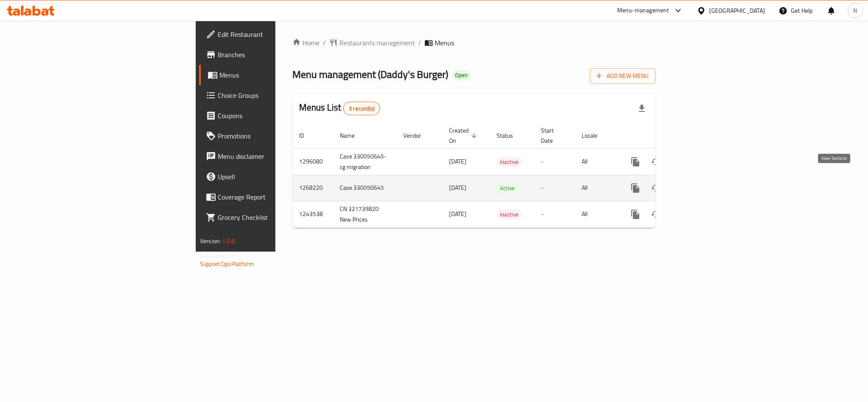 The height and width of the screenshot is (402, 868). I want to click on span: Edit Restaurant, so click(276, 34).